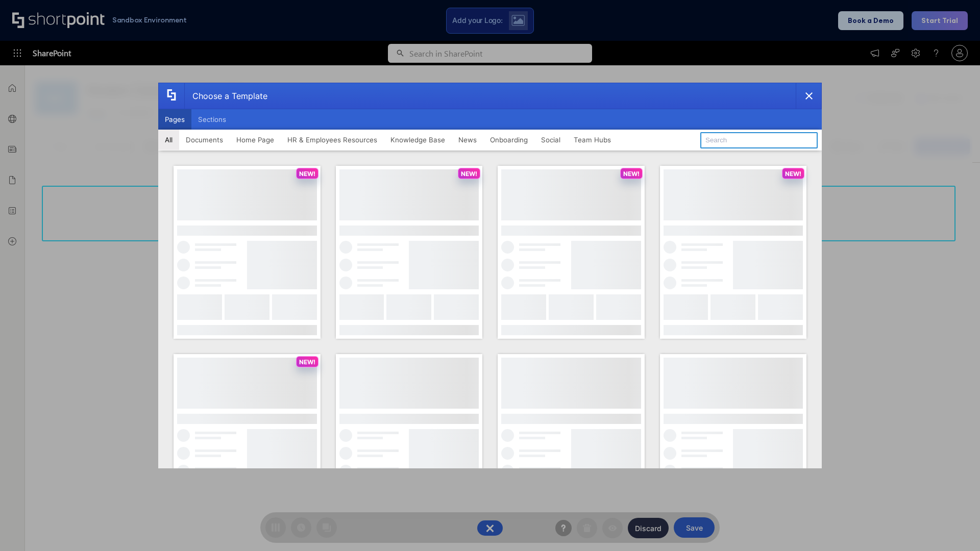 The width and height of the screenshot is (980, 551). What do you see at coordinates (211, 119) in the screenshot?
I see `button: Sections` at bounding box center [211, 119].